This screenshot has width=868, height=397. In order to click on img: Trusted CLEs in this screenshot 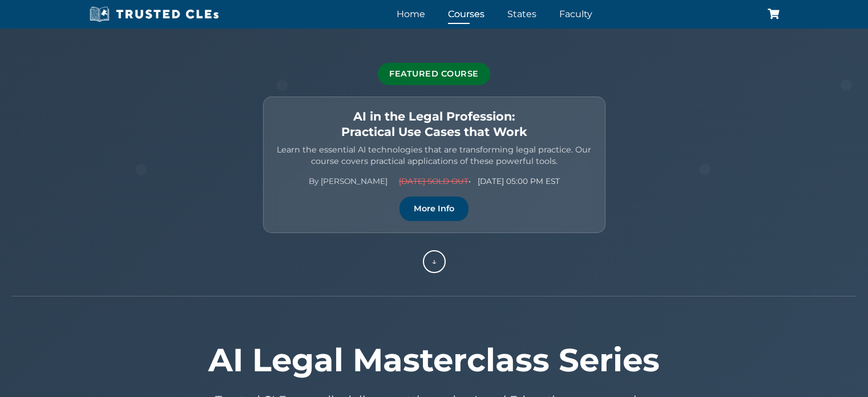, I will do `click(154, 14)`.